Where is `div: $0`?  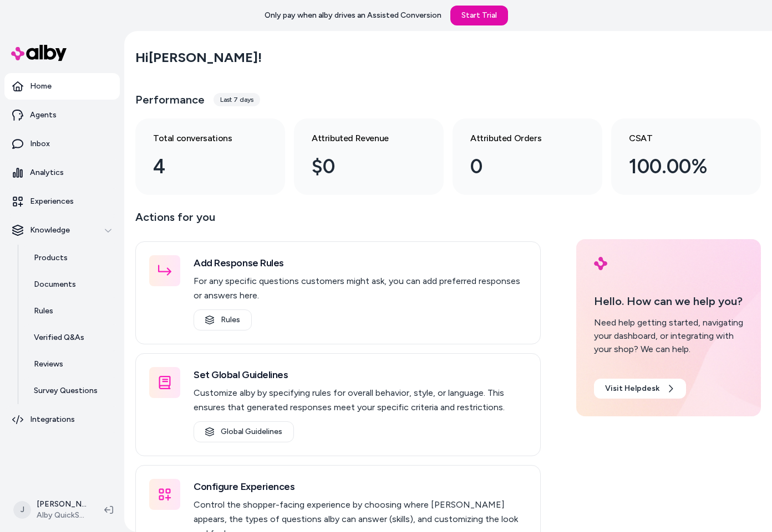 div: $0 is located at coordinates (360, 167).